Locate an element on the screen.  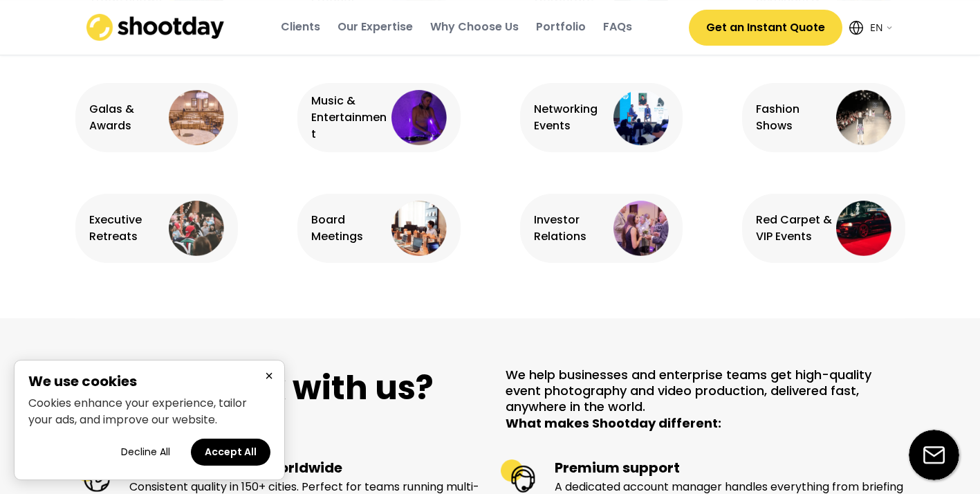
button: Decline all cookies is located at coordinates (145, 451).